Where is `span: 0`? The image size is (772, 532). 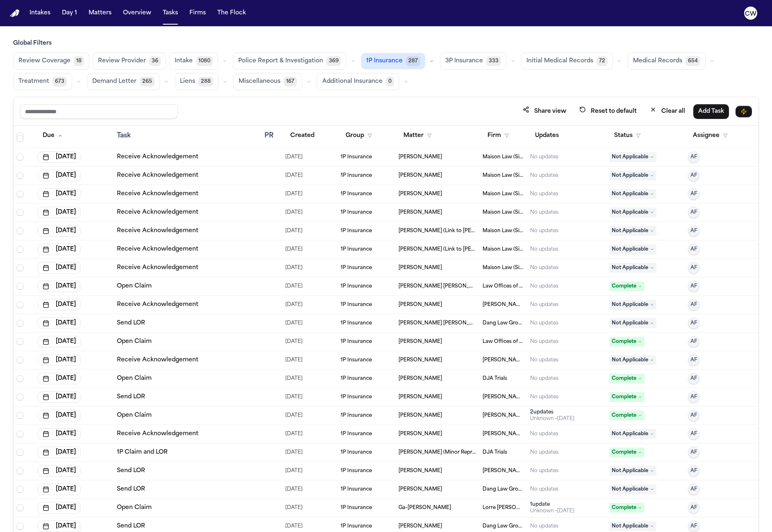 span: 0 is located at coordinates (390, 82).